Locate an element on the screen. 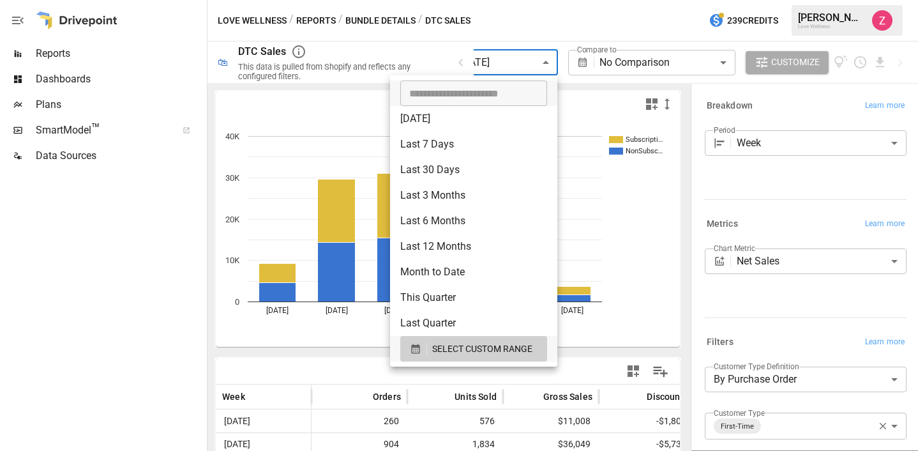 The height and width of the screenshot is (451, 918). li: This Quarter is located at coordinates (474, 298).